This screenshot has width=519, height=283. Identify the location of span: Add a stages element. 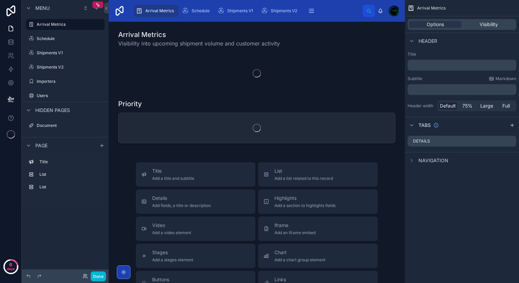
(172, 260).